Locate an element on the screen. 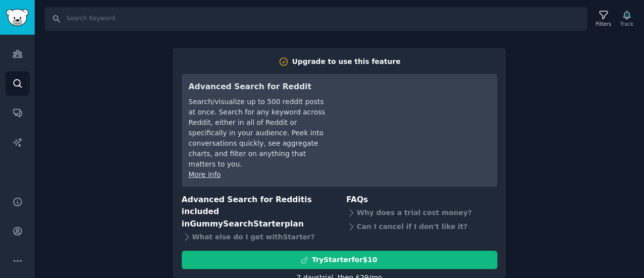 This screenshot has height=278, width=644. div: Can I cancel if I don't like it? is located at coordinates (421, 226).